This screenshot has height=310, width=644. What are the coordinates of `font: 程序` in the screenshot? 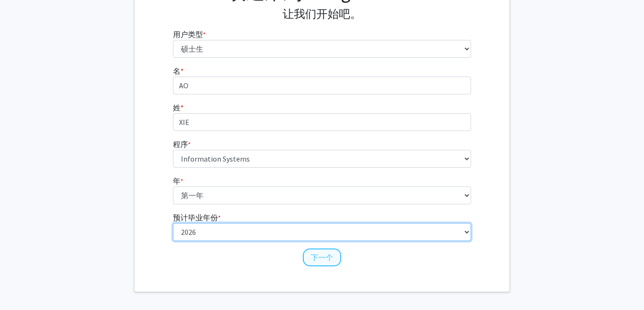 It's located at (181, 144).